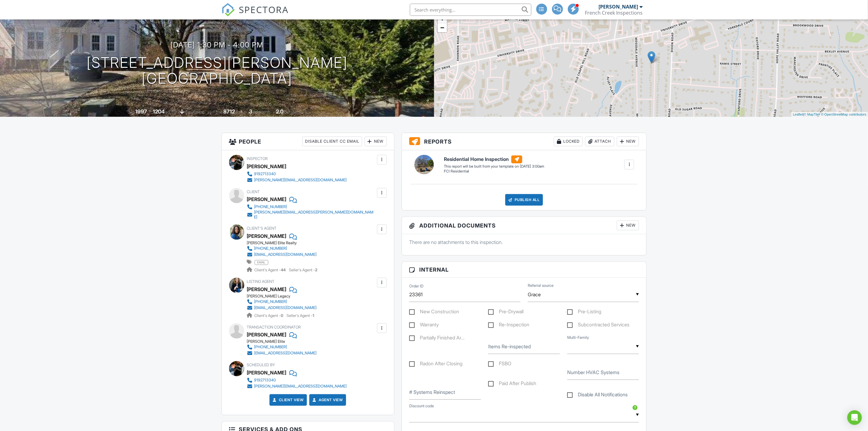  Describe the element at coordinates (855, 418) in the screenshot. I see `div: Open Intercom Messenger` at that location.